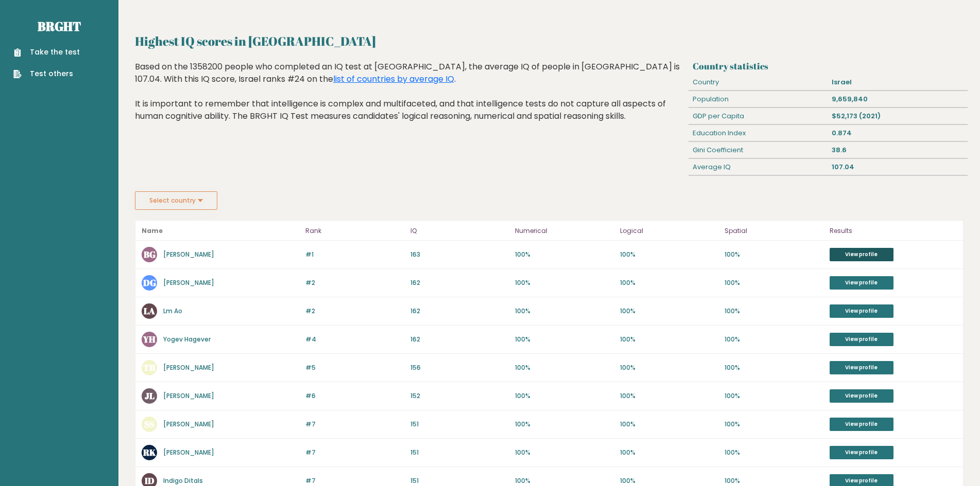 The image size is (980, 486). What do you see at coordinates (393, 79) in the screenshot?
I see `a: list of countries by average IQ` at bounding box center [393, 79].